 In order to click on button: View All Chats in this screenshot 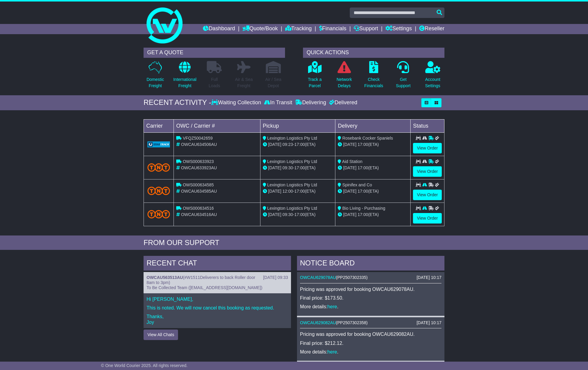, I will do `click(160, 334)`.